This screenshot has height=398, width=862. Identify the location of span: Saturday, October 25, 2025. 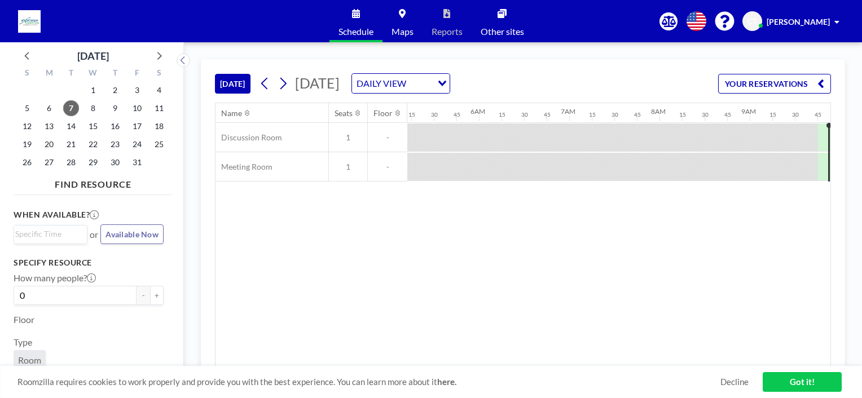
(159, 144).